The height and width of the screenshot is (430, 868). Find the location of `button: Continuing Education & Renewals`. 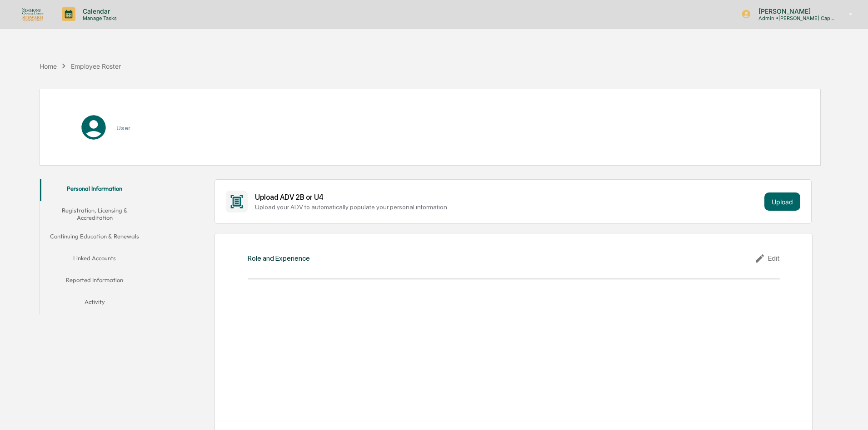

button: Continuing Education & Renewals is located at coordinates (94, 238).